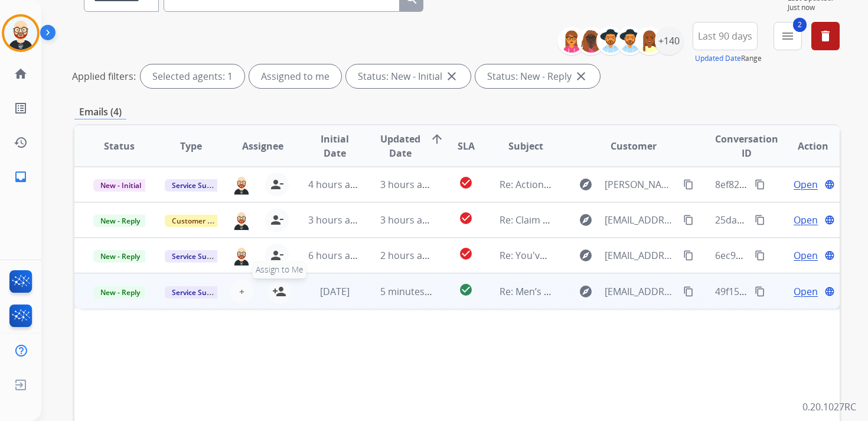 Image resolution: width=868 pixels, height=421 pixels. I want to click on img: avatar, so click(20, 33).